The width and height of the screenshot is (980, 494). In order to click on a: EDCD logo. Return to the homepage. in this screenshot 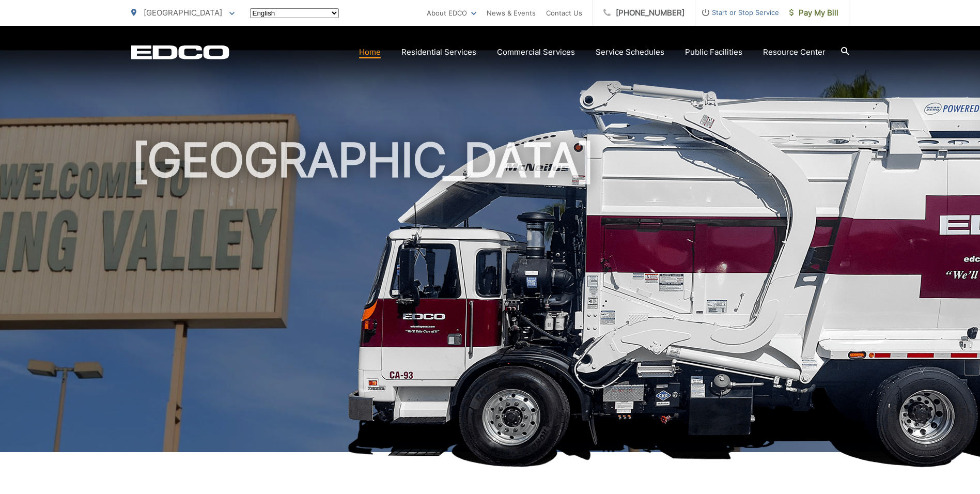, I will do `click(180, 52)`.